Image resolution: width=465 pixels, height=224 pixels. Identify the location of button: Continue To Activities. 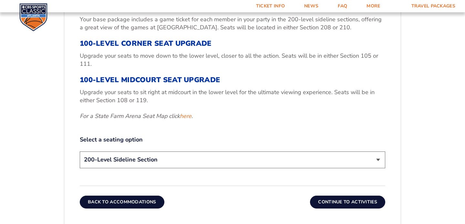
(347, 202).